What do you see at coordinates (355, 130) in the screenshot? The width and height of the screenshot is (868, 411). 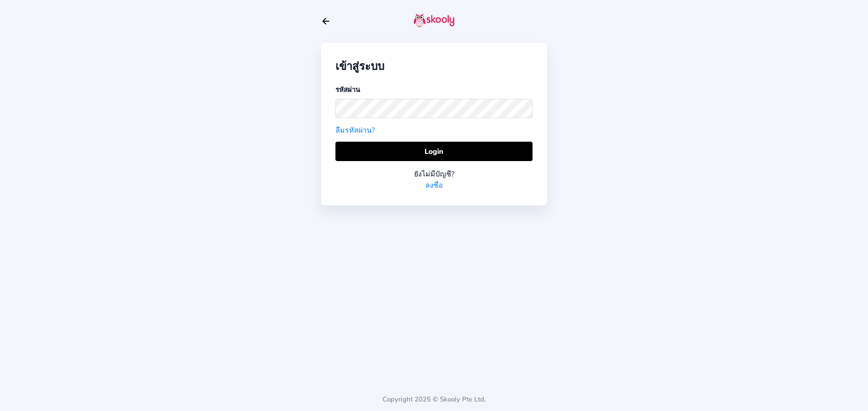 I see `a: ลืมรหัสผ่าน?` at bounding box center [355, 130].